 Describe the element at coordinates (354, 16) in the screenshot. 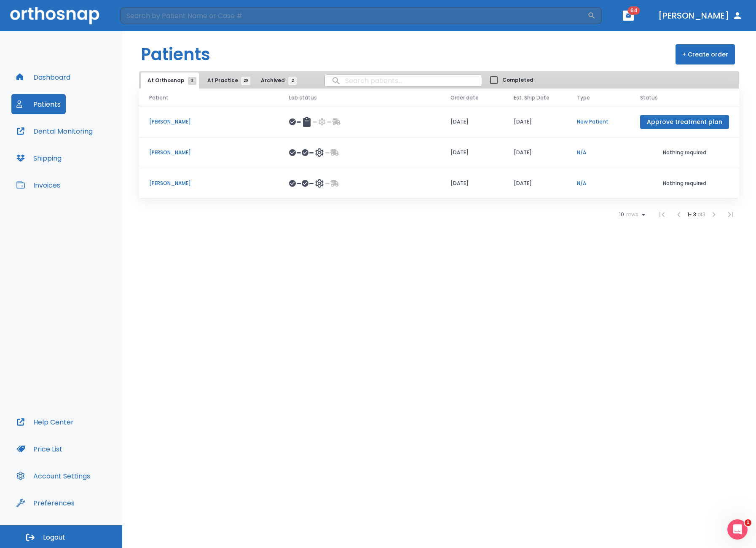

I see `input: Search by Patient Name or Case #` at that location.